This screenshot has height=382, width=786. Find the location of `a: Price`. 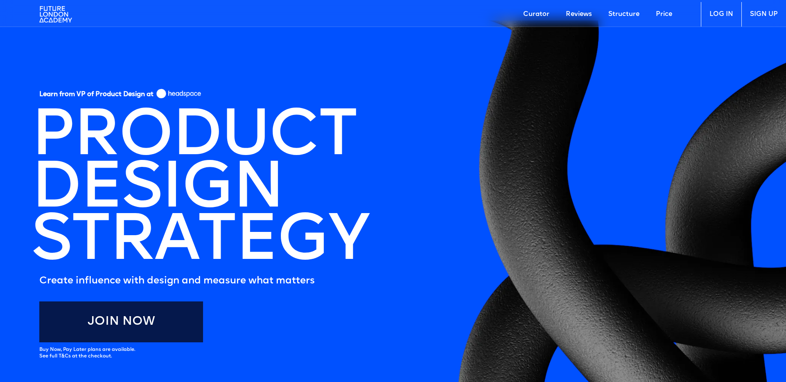

a: Price is located at coordinates (664, 14).